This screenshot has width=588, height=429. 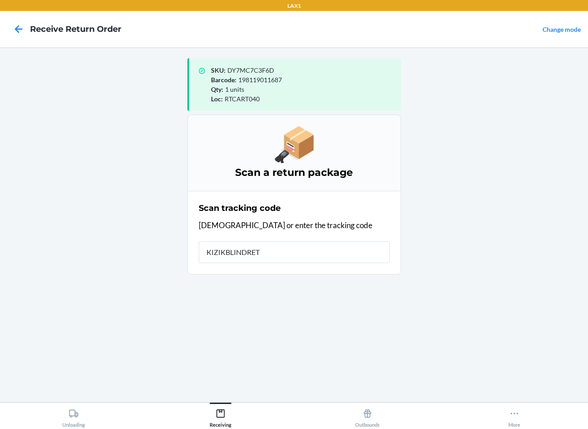 I want to click on button: Outbounds, so click(x=367, y=415).